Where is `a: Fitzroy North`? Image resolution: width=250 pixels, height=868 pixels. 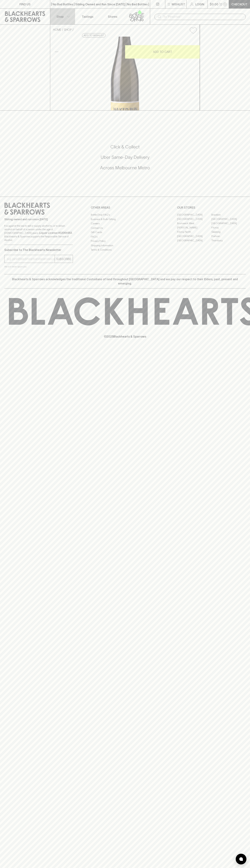
a: Fitzroy North is located at coordinates (195, 232).